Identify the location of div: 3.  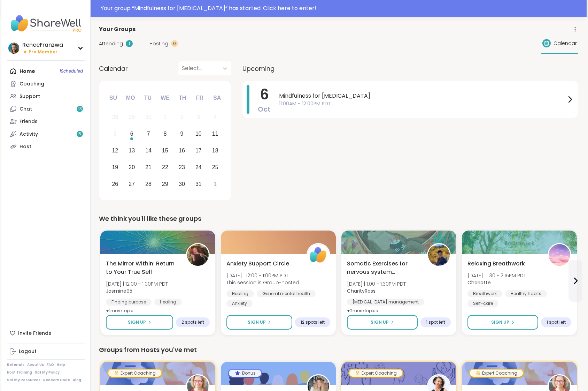
(198, 117).